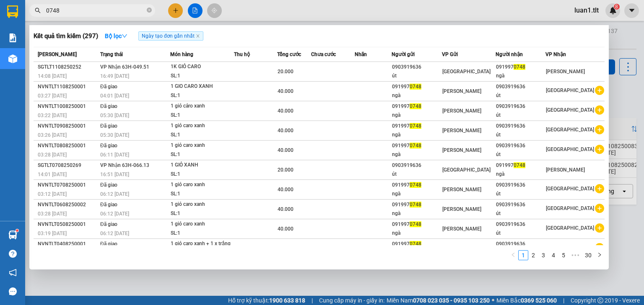 This screenshot has height=305, width=644. What do you see at coordinates (403, 54) in the screenshot?
I see `span: Người gửi` at bounding box center [403, 54].